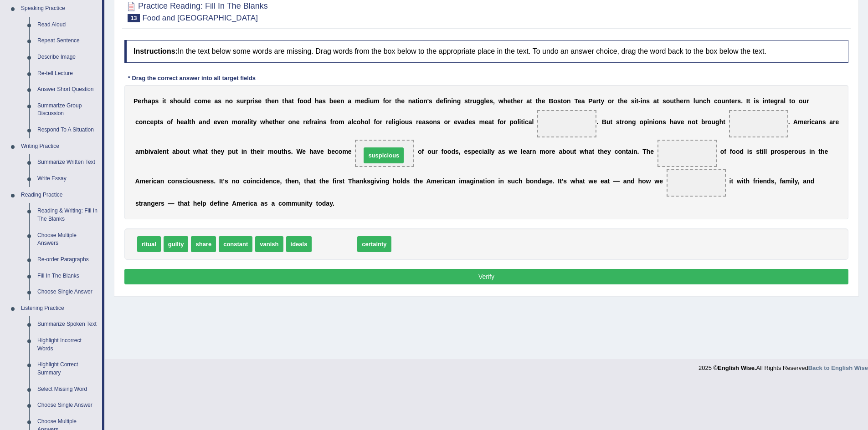 The height and width of the screenshot is (430, 868). I want to click on b: w, so click(501, 101).